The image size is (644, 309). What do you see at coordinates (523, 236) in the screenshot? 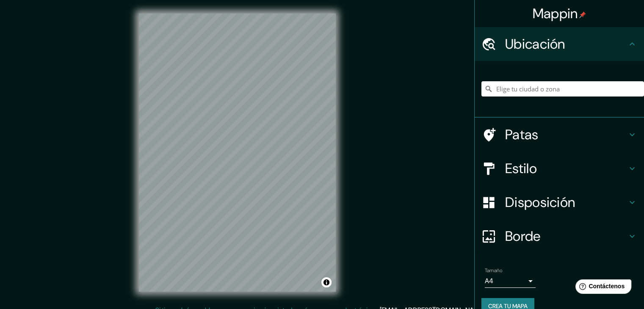
I see `font: Borde` at bounding box center [523, 236].